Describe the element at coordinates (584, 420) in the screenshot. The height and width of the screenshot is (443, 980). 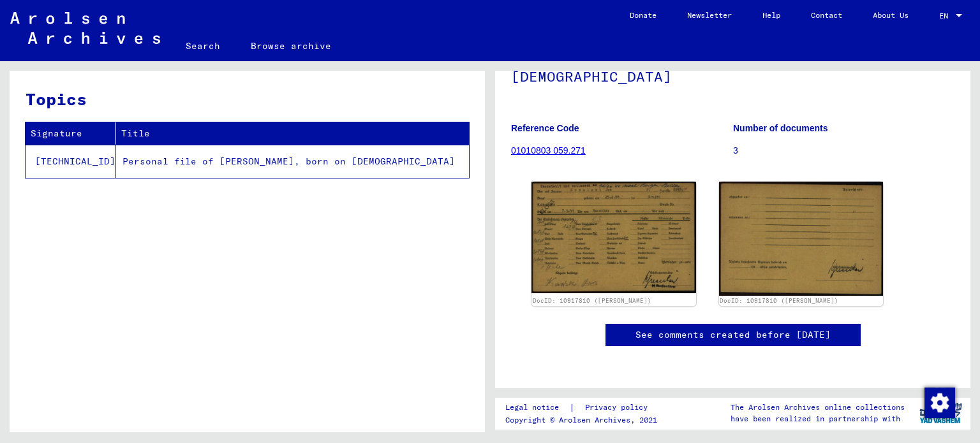
I see `p: Copyright © Arolsen Archives, 2021` at that location.